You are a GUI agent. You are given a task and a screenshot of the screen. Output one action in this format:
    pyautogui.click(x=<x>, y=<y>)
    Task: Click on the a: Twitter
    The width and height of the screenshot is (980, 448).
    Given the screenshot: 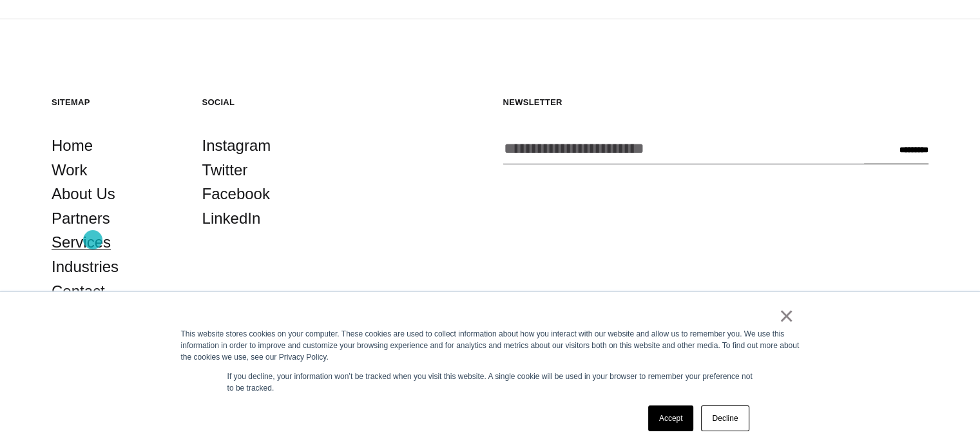 What is the action you would take?
    pyautogui.click(x=225, y=170)
    